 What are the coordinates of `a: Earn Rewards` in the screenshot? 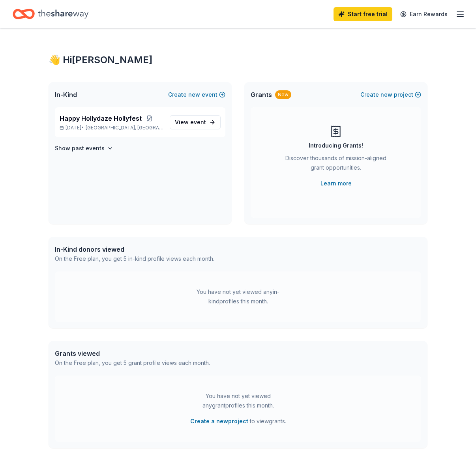 It's located at (424, 14).